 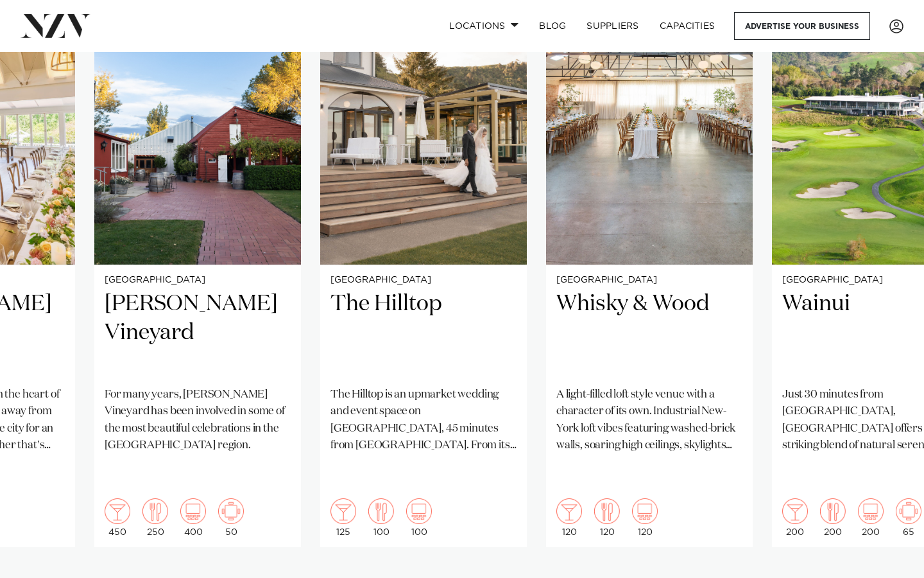 I want to click on h2: Whisky & Wood, so click(x=649, y=332).